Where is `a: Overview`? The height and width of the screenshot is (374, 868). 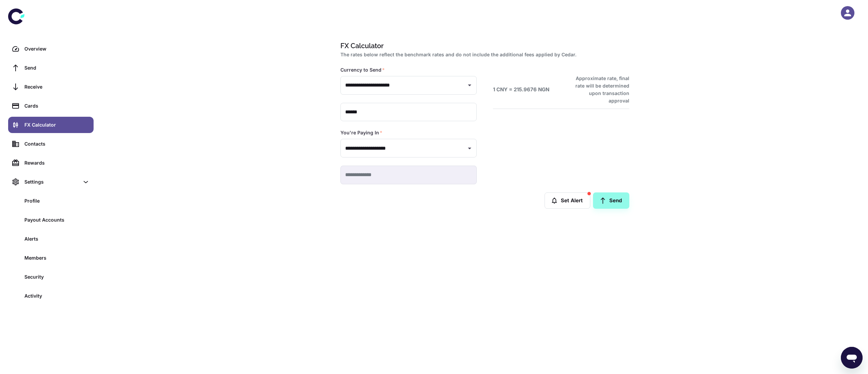 a: Overview is located at coordinates (51, 48).